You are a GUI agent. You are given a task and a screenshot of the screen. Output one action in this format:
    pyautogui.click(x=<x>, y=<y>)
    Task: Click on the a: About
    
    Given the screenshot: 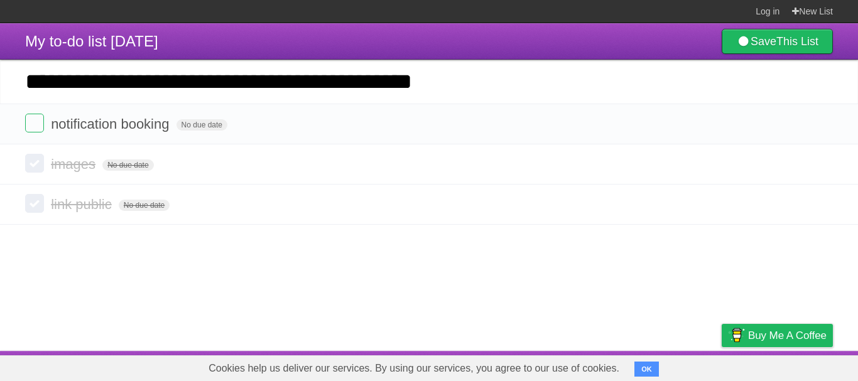 What is the action you would take?
    pyautogui.click(x=568, y=366)
    